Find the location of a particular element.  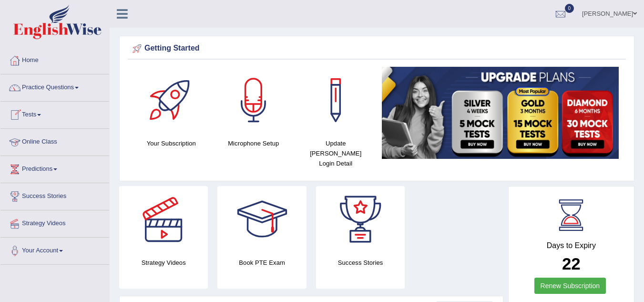

h4: Strategy Videos is located at coordinates (164, 263).